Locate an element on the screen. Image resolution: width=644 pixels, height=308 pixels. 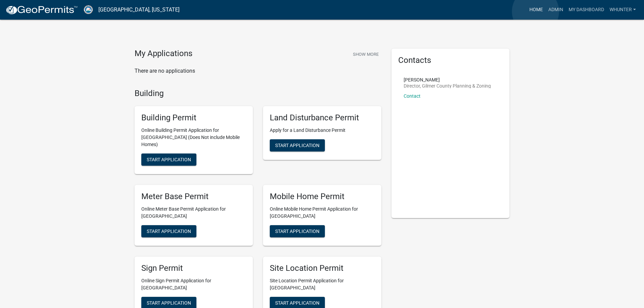
h5: Mobile Home Permit is located at coordinates (322, 197).